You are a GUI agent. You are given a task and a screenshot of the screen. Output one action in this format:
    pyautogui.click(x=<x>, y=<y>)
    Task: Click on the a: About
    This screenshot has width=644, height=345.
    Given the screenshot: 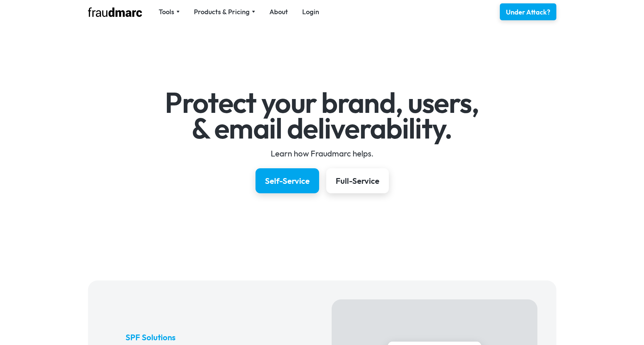 What is the action you would take?
    pyautogui.click(x=278, y=12)
    